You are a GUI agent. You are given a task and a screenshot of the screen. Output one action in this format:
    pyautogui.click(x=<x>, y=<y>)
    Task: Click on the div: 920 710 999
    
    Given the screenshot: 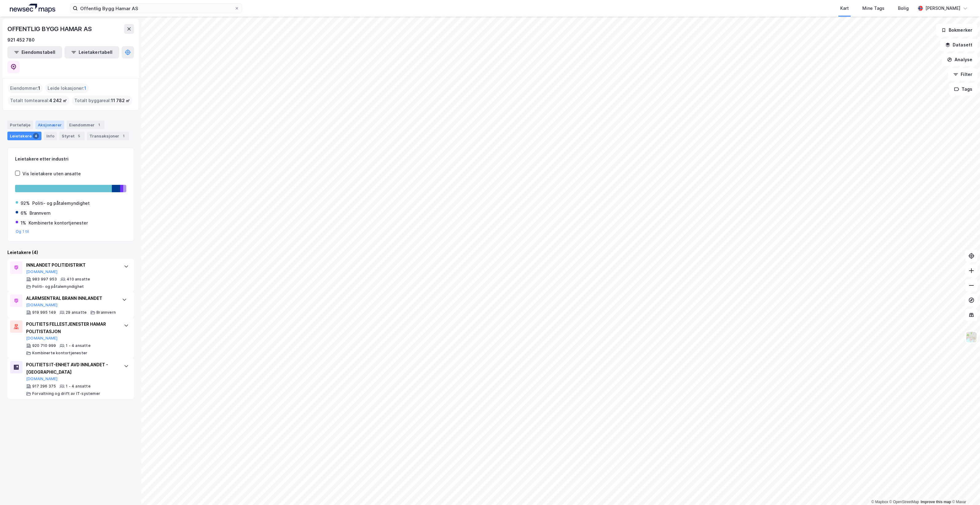 What is the action you would take?
    pyautogui.click(x=44, y=346)
    